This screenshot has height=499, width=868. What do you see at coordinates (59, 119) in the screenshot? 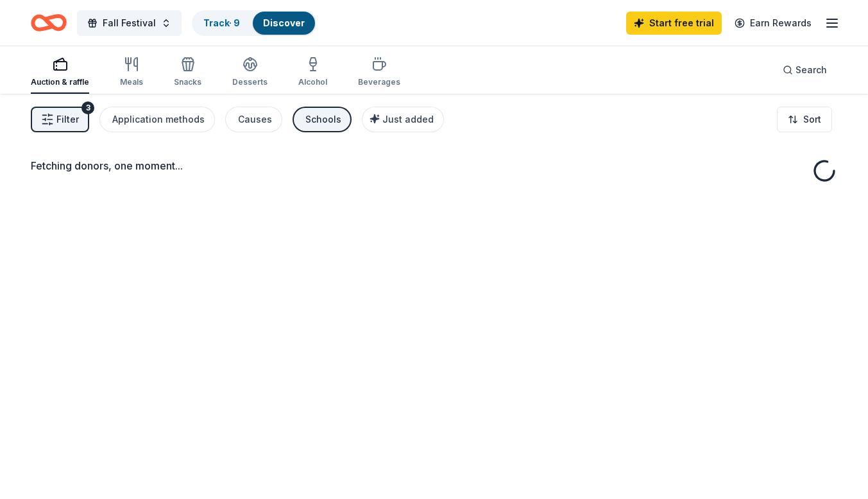
I see `button: Filter3` at bounding box center [59, 119].